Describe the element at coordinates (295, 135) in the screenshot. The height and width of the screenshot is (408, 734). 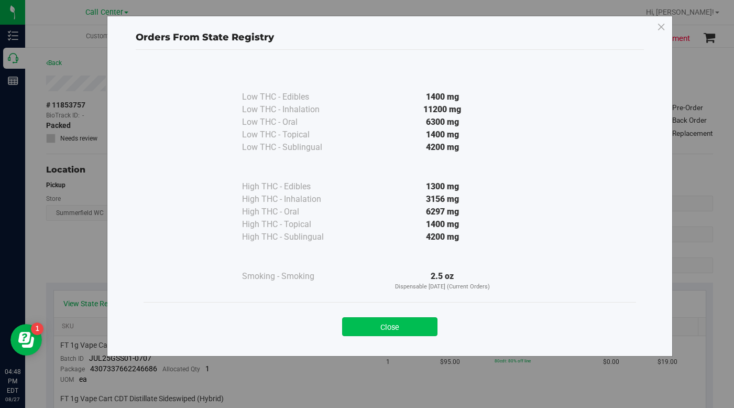
I see `div: Low THC - Topical` at that location.